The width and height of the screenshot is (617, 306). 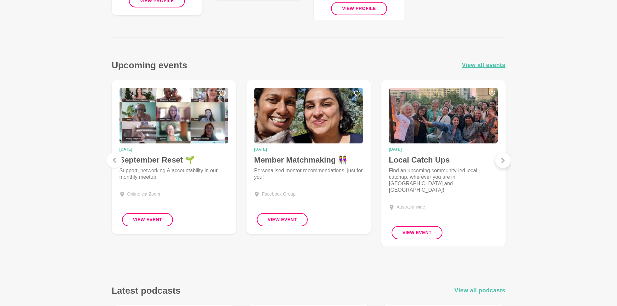 What do you see at coordinates (174, 116) in the screenshot?
I see `img: September Reset 🌱` at bounding box center [174, 116].